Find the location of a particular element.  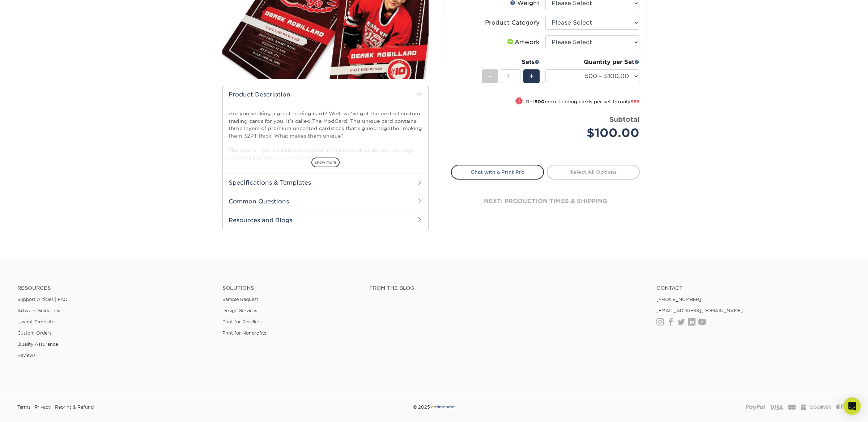

a: Reprint & Refund is located at coordinates (74, 408).